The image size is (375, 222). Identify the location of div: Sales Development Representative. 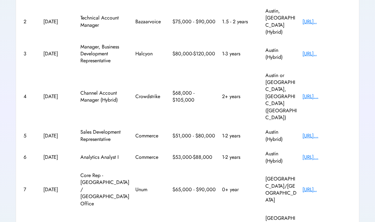
(105, 135).